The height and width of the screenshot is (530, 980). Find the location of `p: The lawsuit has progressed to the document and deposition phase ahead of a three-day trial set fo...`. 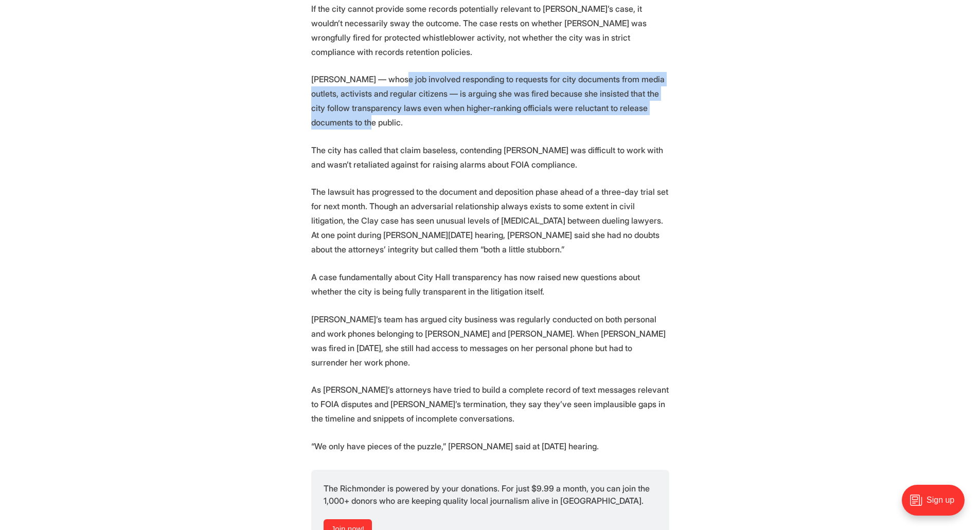

p: The lawsuit has progressed to the document and deposition phase ahead of a three-day trial set fo... is located at coordinates (490, 221).